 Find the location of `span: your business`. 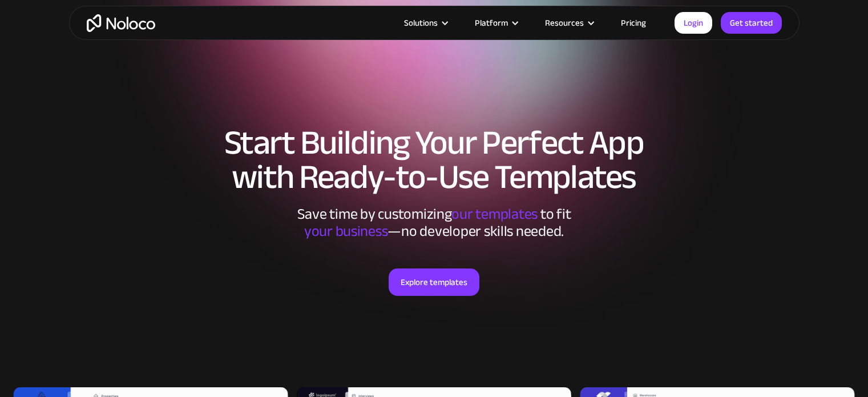

span: your business is located at coordinates (346, 231).